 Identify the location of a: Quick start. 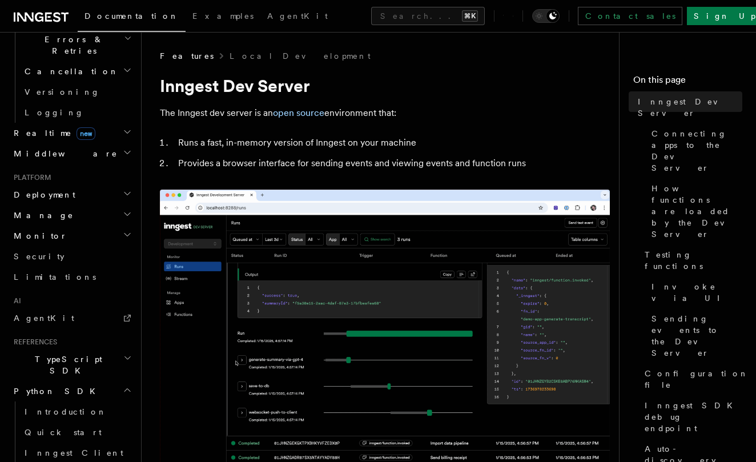
(77, 432).